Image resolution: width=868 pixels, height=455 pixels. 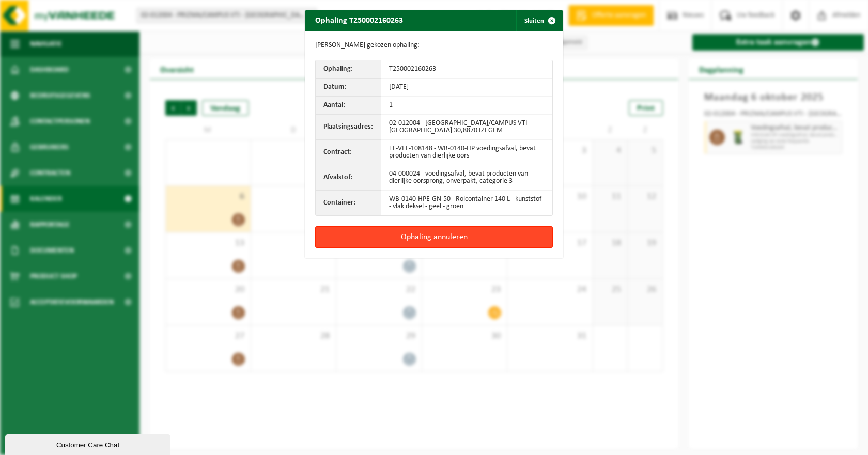 What do you see at coordinates (467, 69) in the screenshot?
I see `td: T250002160263` at bounding box center [467, 69].